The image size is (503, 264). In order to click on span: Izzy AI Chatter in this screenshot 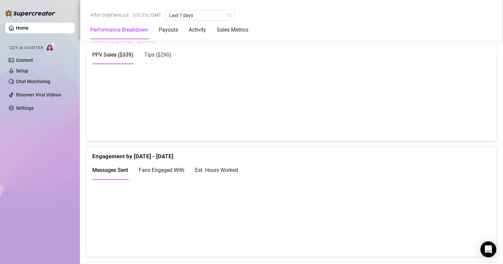, I will do `click(26, 48)`.